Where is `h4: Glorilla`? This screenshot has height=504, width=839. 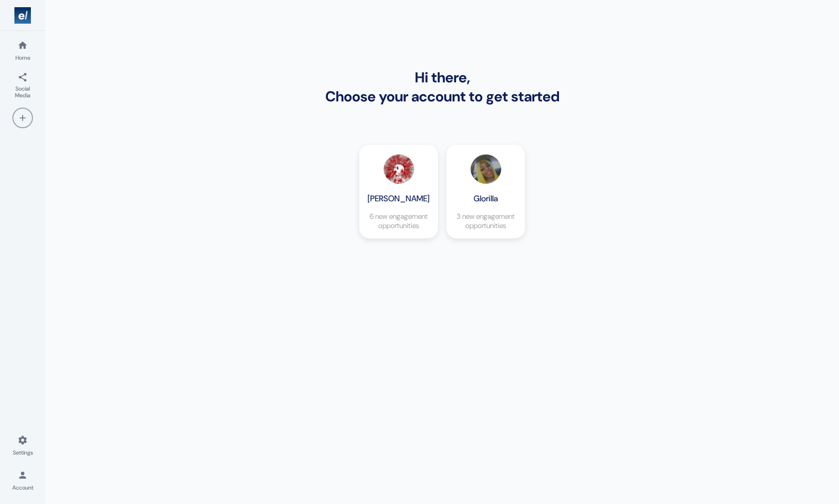 h4: Glorilla is located at coordinates (485, 198).